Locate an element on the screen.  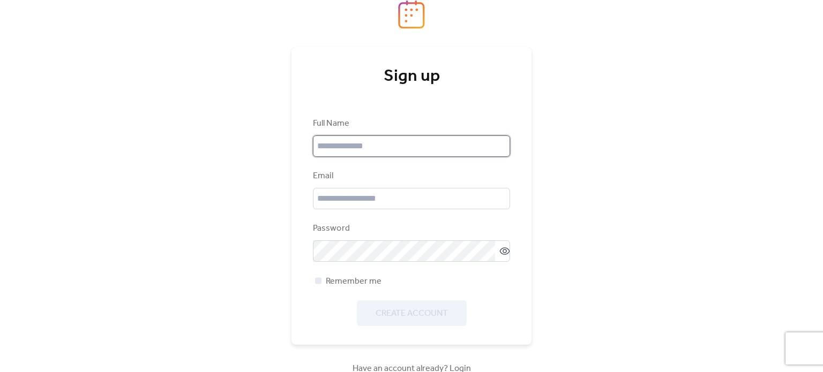
div: Full Name is located at coordinates (410, 124).